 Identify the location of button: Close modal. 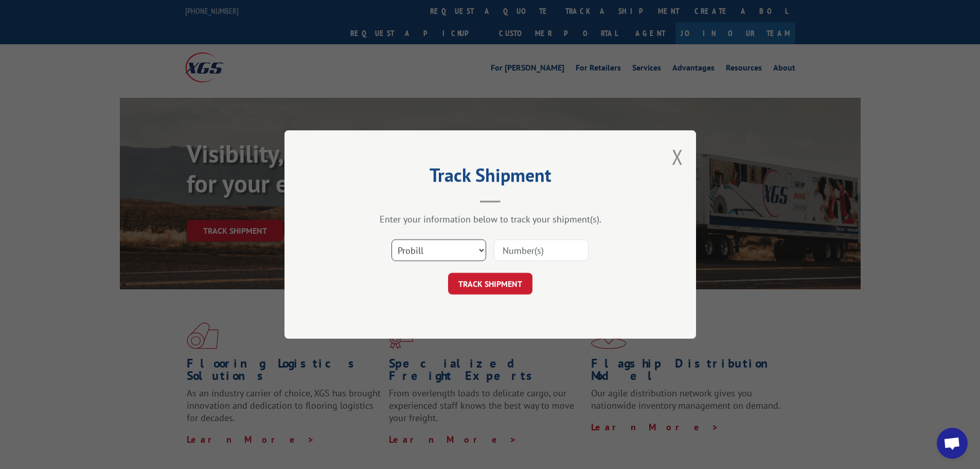
(677, 156).